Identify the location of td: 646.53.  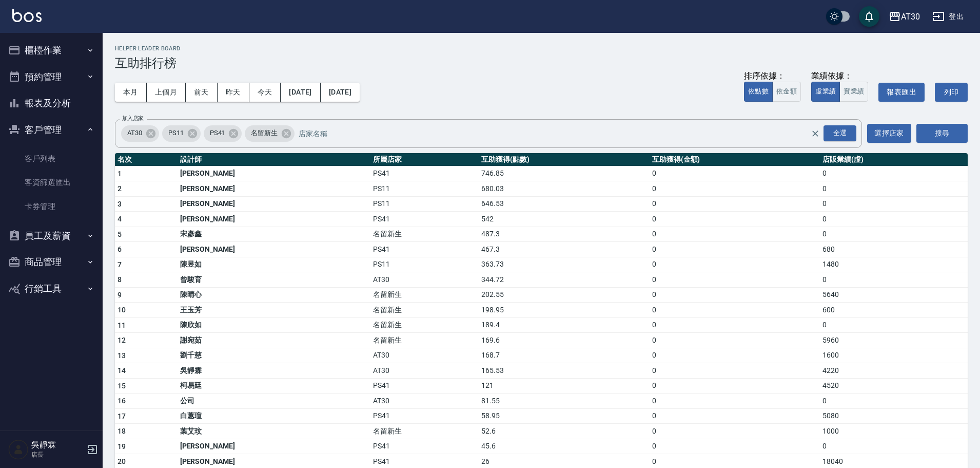
(564, 204).